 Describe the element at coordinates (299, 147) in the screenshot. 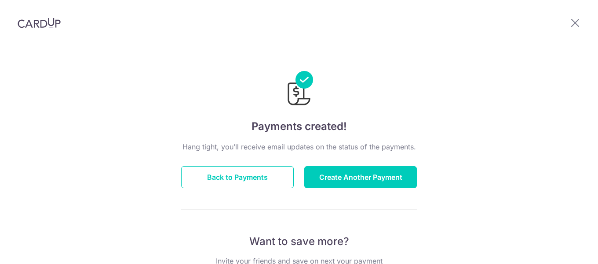

I see `p: Hang tight, you’ll receive email updates on the status of the payments.` at that location.